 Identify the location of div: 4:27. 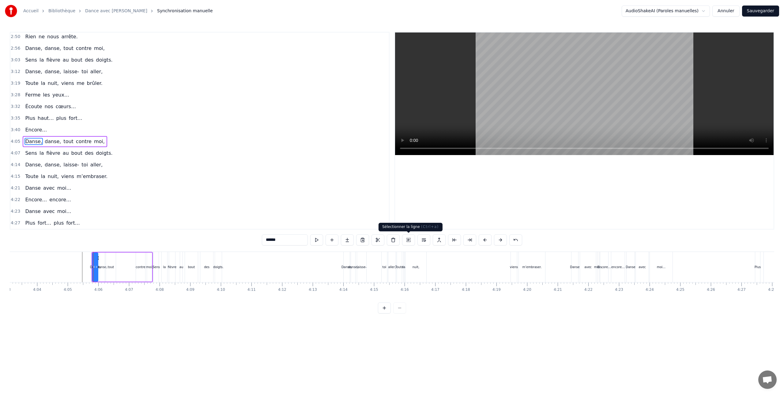
(741, 290).